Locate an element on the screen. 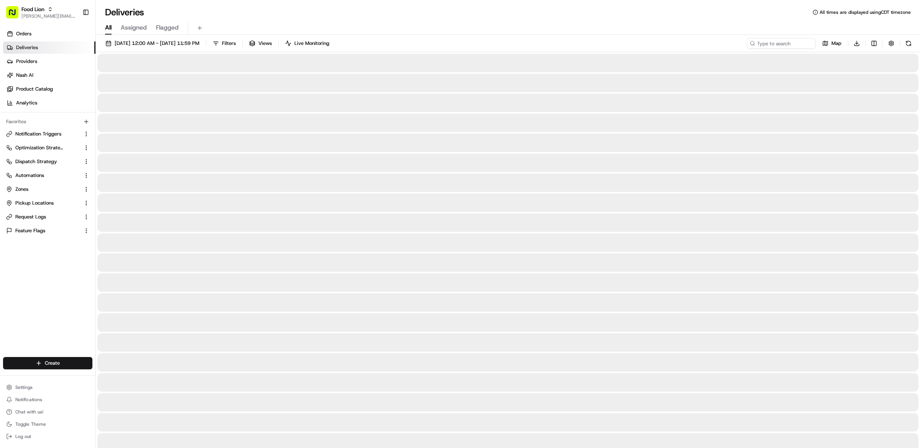  button: Request Logs is located at coordinates (48, 217).